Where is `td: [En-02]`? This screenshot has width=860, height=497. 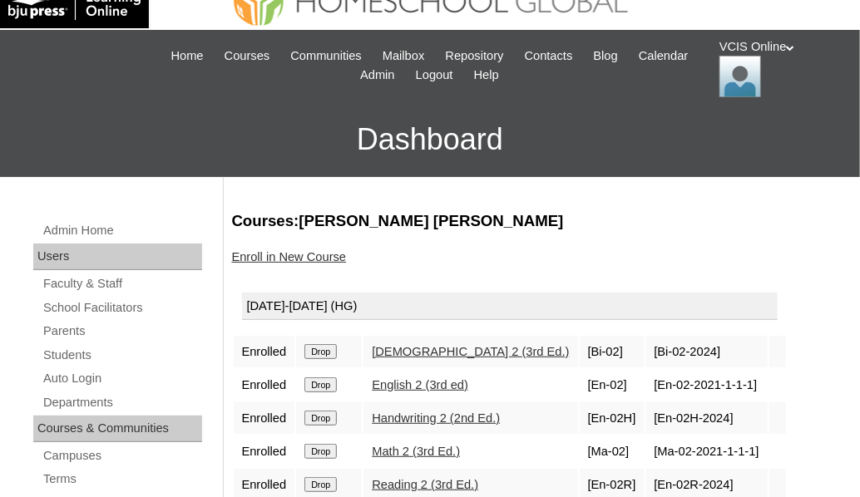
td: [En-02] is located at coordinates (612, 385).